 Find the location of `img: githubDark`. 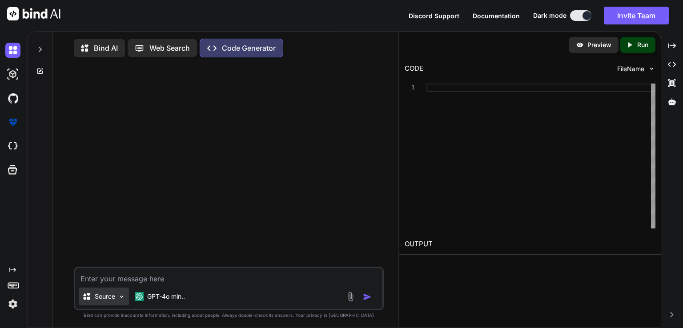

img: githubDark is located at coordinates (13, 98).